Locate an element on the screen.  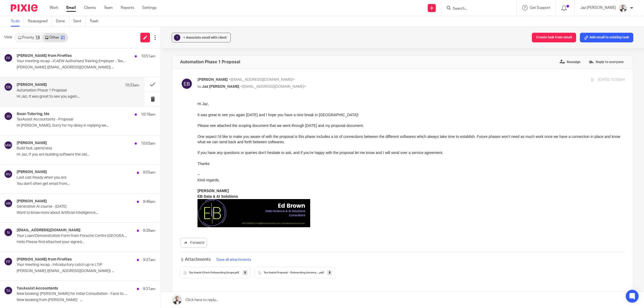
span: Tax Assist Client Onboarding Scope is located at coordinates (212, 272).